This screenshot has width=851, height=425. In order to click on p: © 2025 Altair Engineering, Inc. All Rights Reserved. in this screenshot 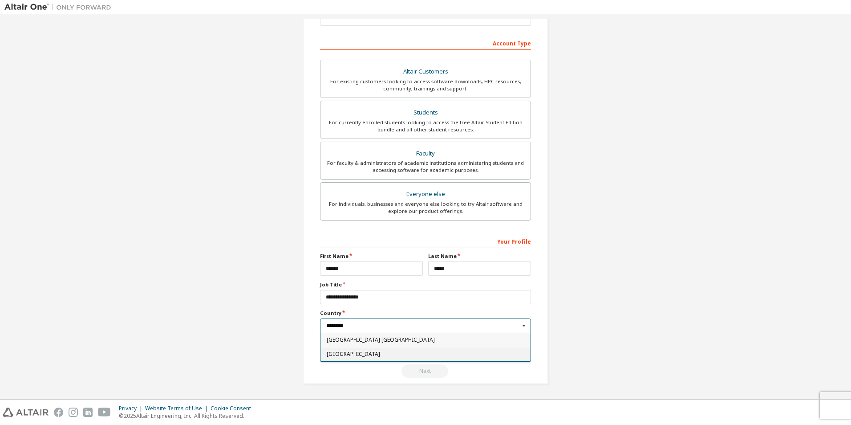, I will do `click(187, 415)`.